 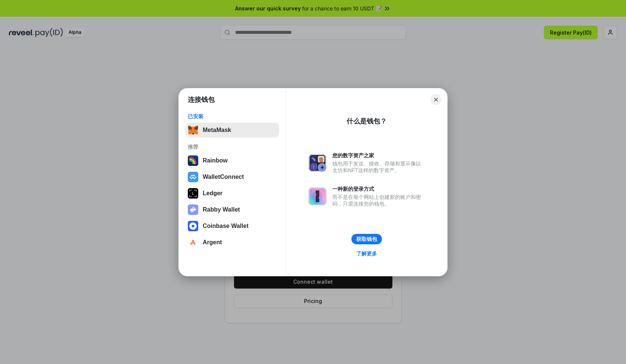 What do you see at coordinates (217, 130) in the screenshot?
I see `div: MetaMask` at bounding box center [217, 130].